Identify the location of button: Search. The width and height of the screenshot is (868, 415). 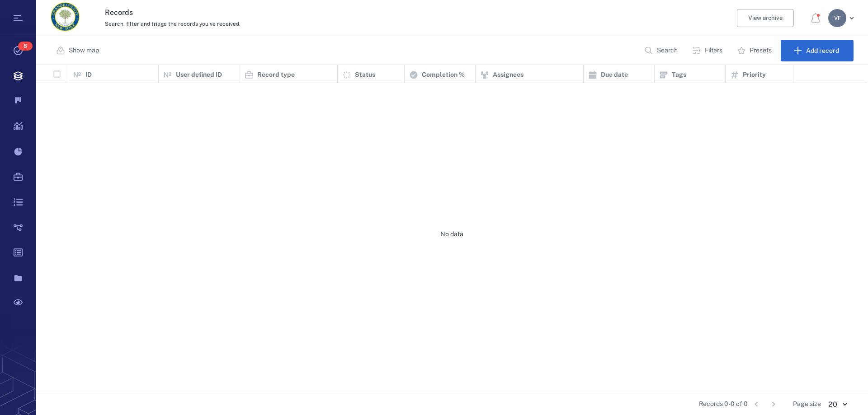
(662, 51).